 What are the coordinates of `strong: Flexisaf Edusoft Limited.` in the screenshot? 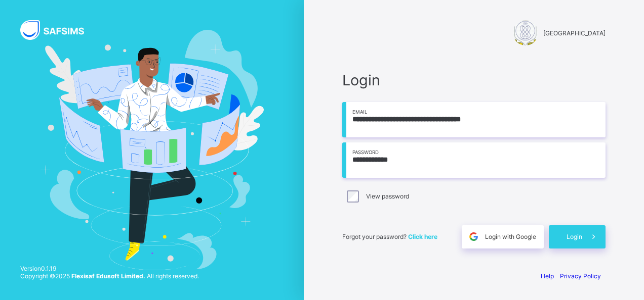 It's located at (108, 276).